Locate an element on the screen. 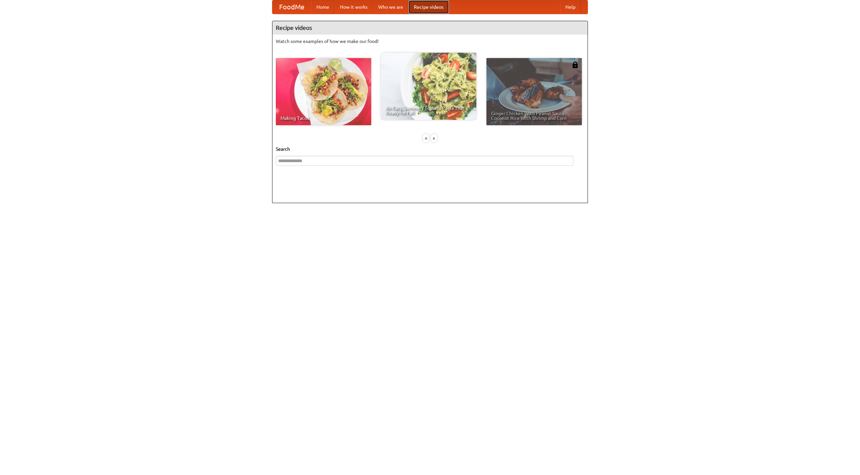 The width and height of the screenshot is (860, 475). span: An Easy, Summery Tomato Pasta That's Ready for Fall is located at coordinates (429, 110).